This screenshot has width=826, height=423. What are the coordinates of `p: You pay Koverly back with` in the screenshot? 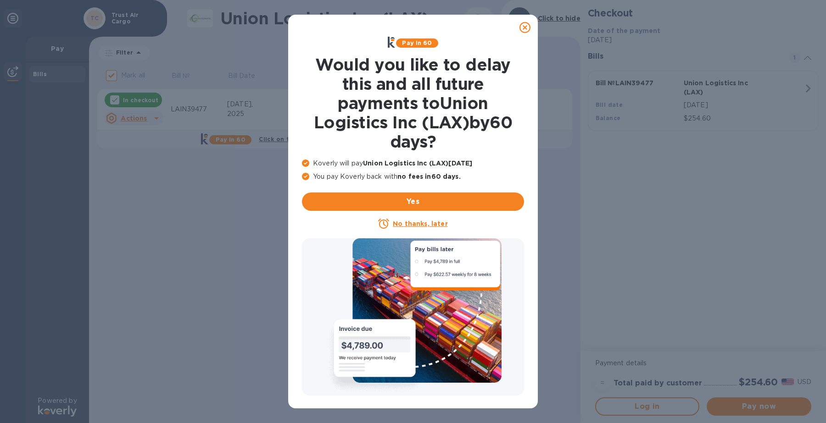 It's located at (413, 177).